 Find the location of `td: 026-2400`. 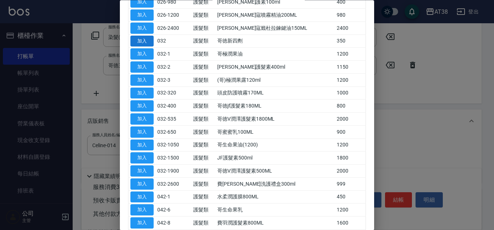

td: 026-2400 is located at coordinates (173, 28).